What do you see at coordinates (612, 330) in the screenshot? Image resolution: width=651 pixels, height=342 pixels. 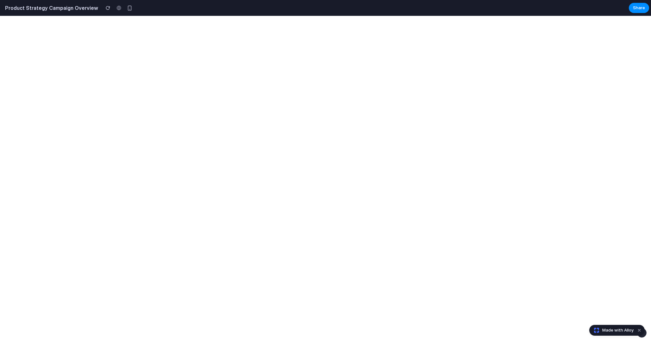 I see `a: Made with Alloy` at bounding box center [612, 330].